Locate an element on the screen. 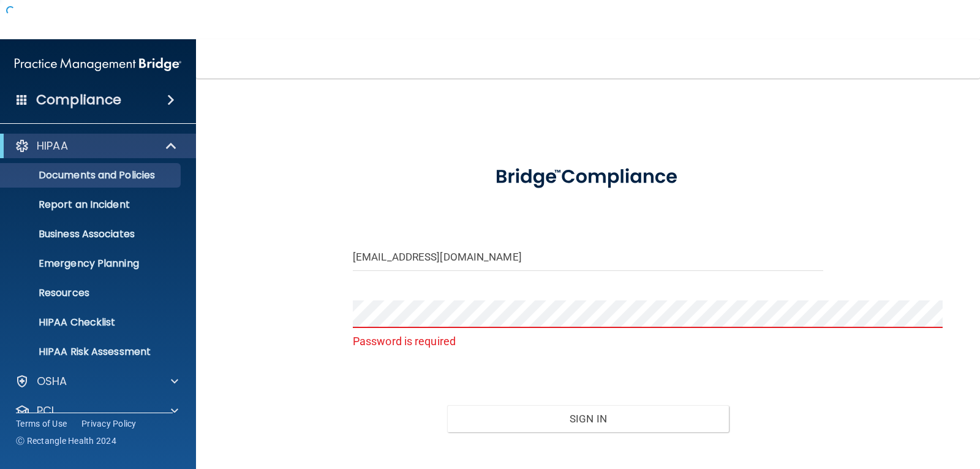 The height and width of the screenshot is (469, 980). p: Emergency Planning is located at coordinates (91, 264).